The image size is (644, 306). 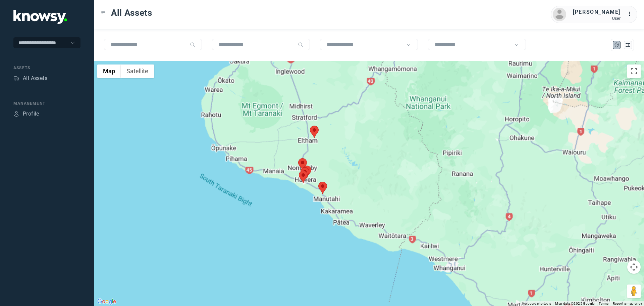 I want to click on div: Map, so click(x=617, y=45).